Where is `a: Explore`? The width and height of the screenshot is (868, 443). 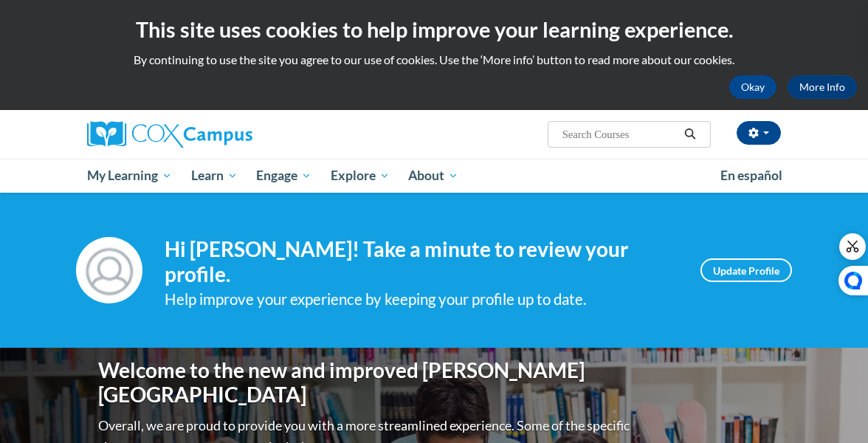
a: Explore is located at coordinates (360, 175).